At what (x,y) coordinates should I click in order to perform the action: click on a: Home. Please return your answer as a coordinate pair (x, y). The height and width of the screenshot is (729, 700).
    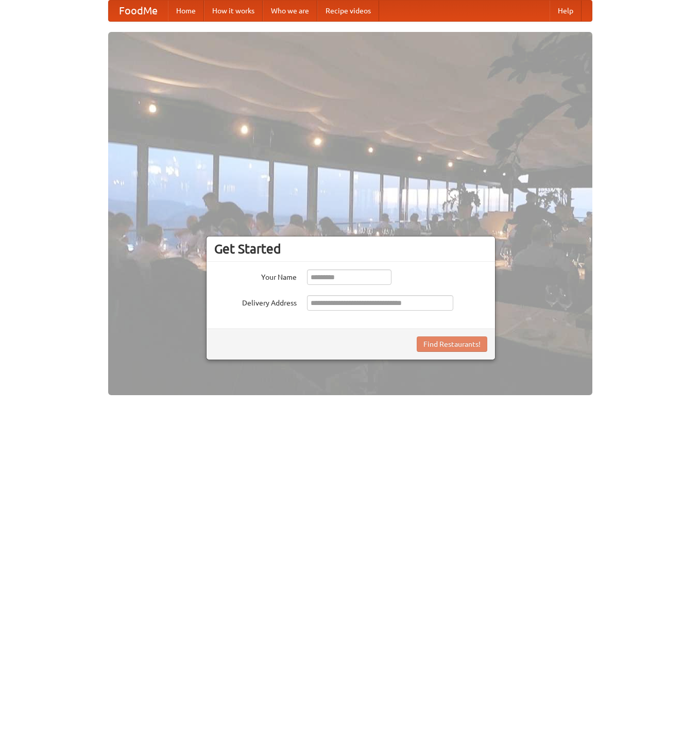
    Looking at the image, I should click on (186, 11).